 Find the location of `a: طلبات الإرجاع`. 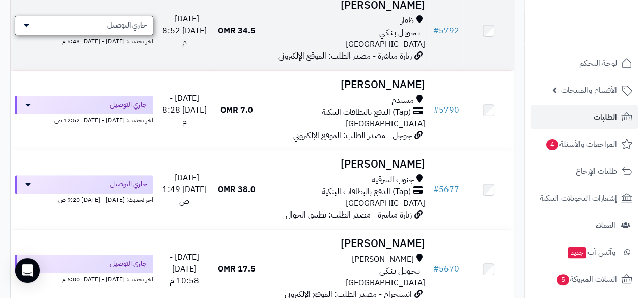

a: طلبات الإرجاع is located at coordinates (584, 171).